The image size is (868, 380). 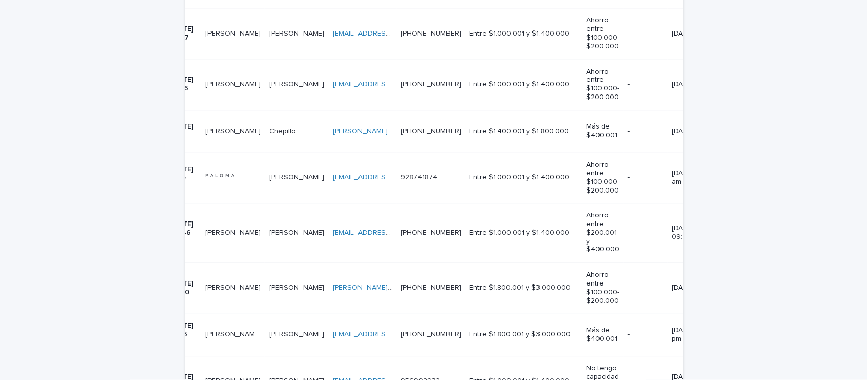 I want to click on font: Ahorro entre $200.001 y $400.000, so click(x=603, y=232).